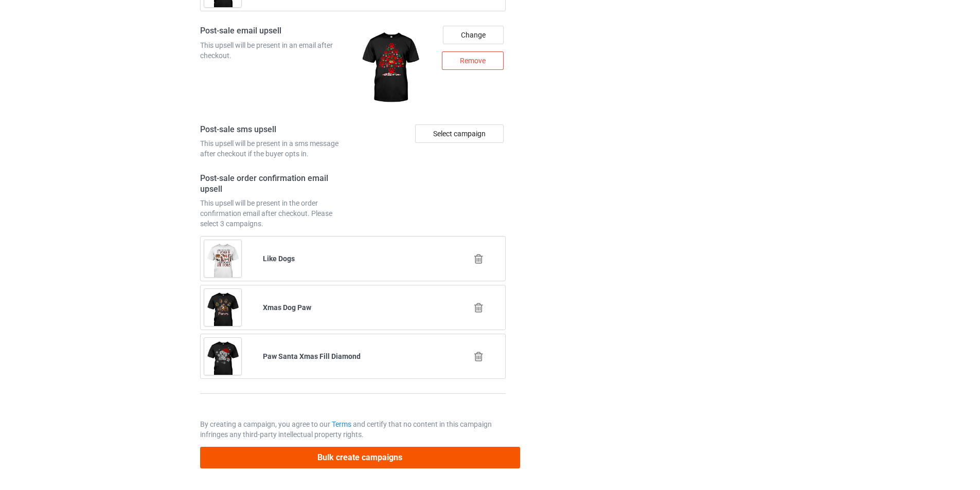  What do you see at coordinates (353, 429) in the screenshot?
I see `p: By creating a campaign, you agree to our and certify that no content in this campaign infringes a...` at bounding box center [353, 429].